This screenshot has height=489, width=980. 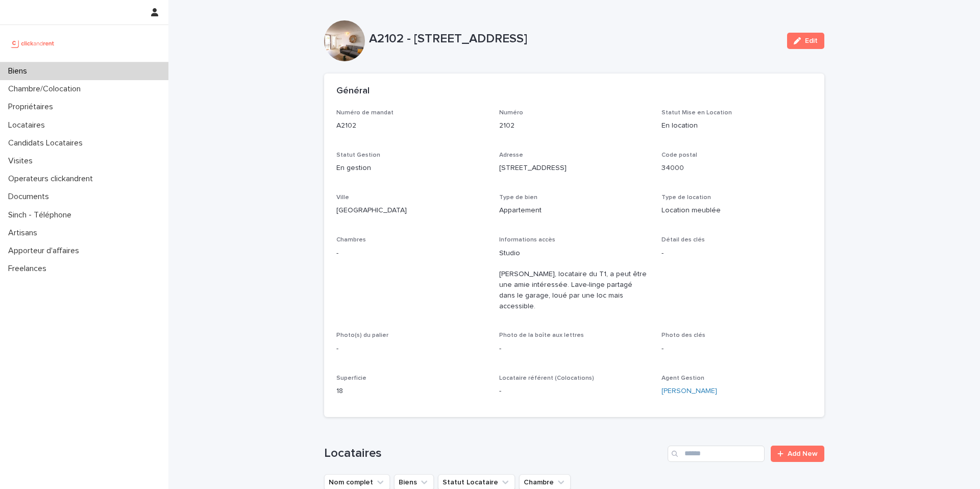 What do you see at coordinates (45, 250) in the screenshot?
I see `p: Apporteur d'affaires` at bounding box center [45, 250].